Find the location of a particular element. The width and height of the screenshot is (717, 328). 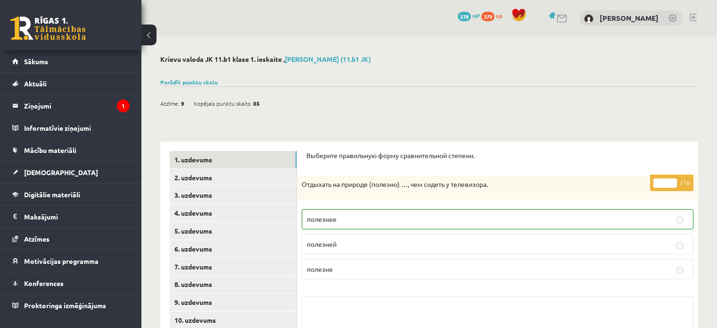

a: Digitālie materiāli is located at coordinates (71, 194).